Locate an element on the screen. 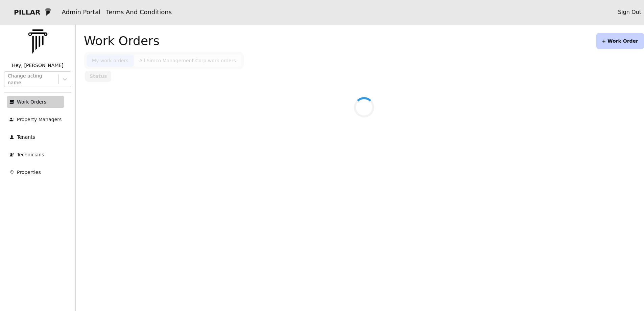 The image size is (644, 311). h1: Work Orders is located at coordinates (121, 41).